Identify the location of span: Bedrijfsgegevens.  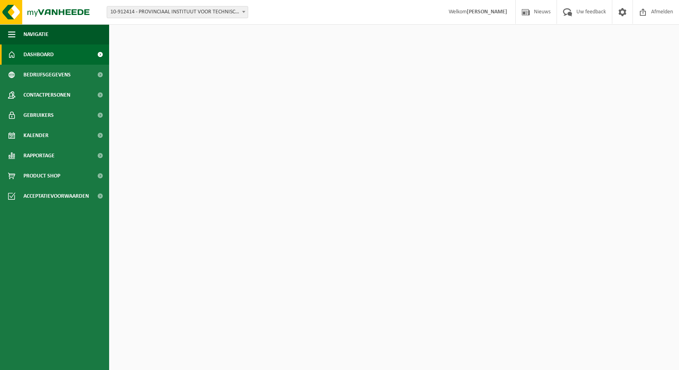
(47, 75).